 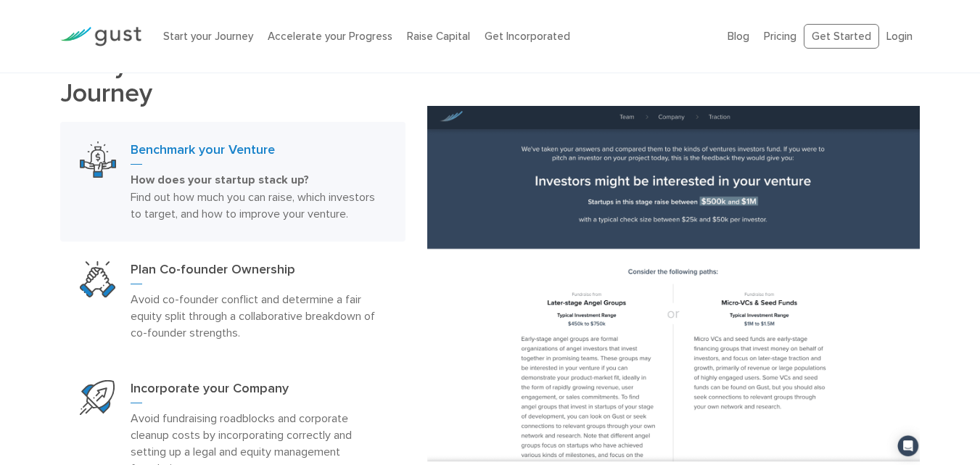 I want to click on a: Login, so click(x=900, y=36).